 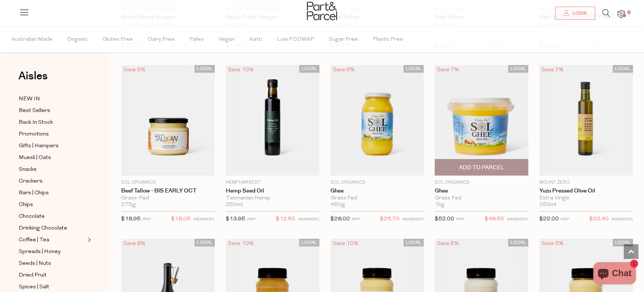 What do you see at coordinates (29, 99) in the screenshot?
I see `span: NEW IN` at bounding box center [29, 99].